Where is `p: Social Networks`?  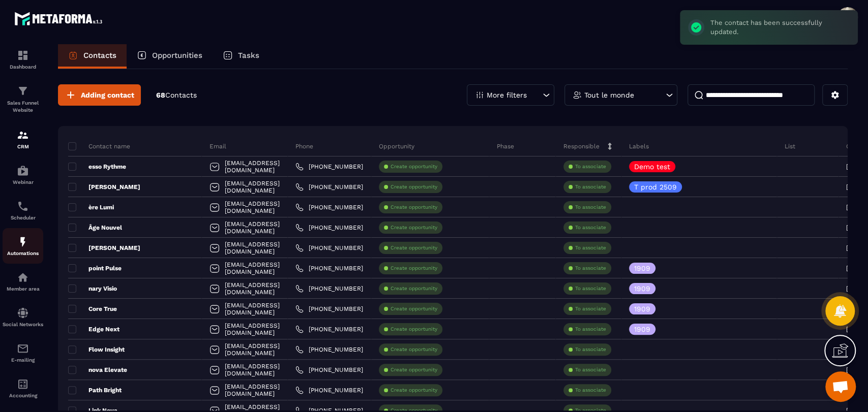
p: Social Networks is located at coordinates (23, 324).